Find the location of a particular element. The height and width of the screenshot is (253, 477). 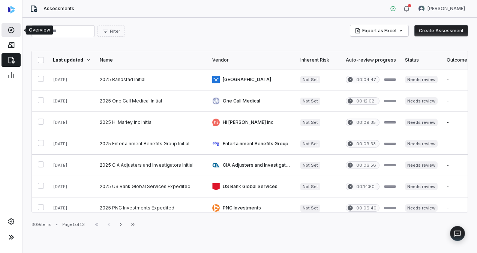

img: svg%3e is located at coordinates (12, 10).